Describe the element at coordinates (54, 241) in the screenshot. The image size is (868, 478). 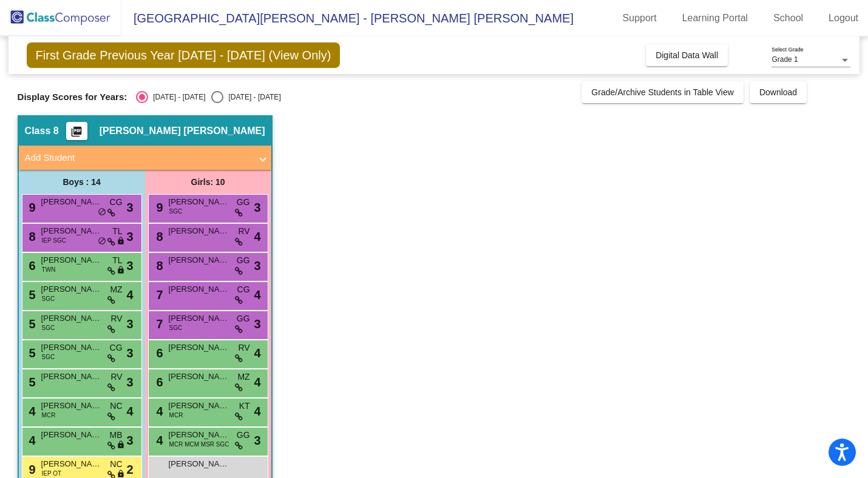
I see `span: IEP SGC` at that location.